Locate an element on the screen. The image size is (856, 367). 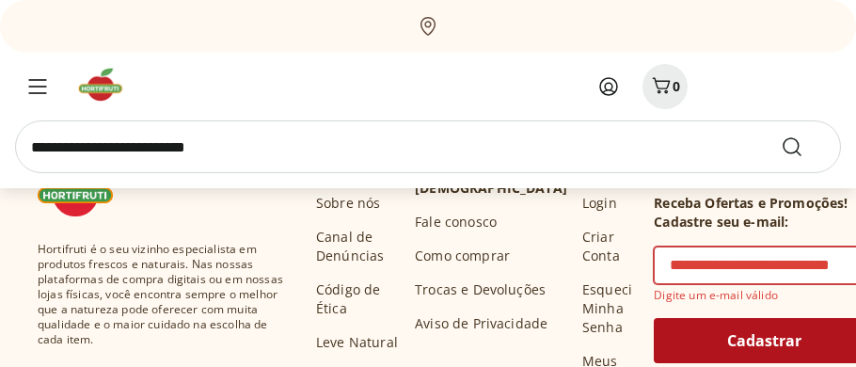
a: Como comprar is located at coordinates (462, 256).